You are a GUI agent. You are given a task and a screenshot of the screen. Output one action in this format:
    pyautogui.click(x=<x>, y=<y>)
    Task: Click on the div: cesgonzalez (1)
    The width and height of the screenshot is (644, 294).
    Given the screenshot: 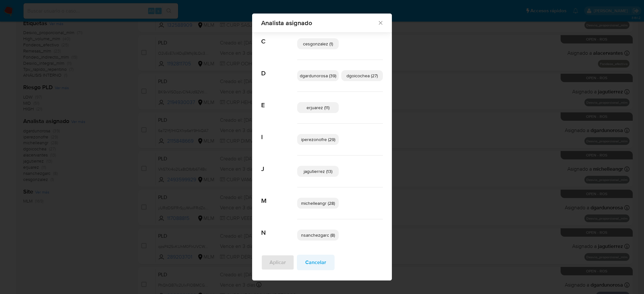 What is the action you would take?
    pyautogui.click(x=318, y=44)
    